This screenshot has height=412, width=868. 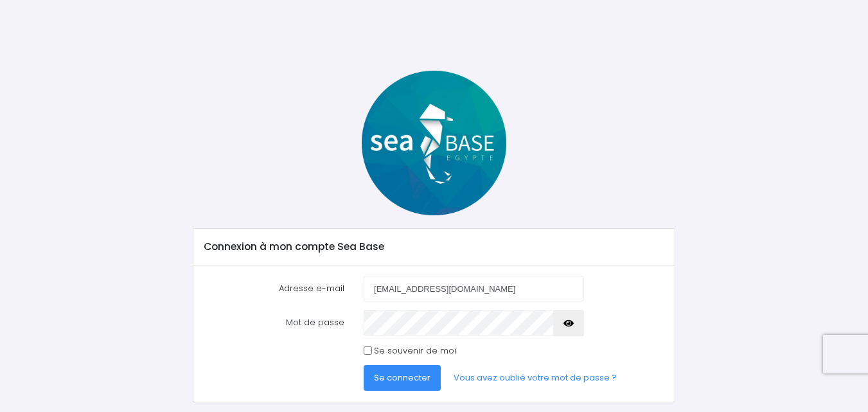 What do you see at coordinates (434, 247) in the screenshot?
I see `div: Connexion à mon compte Sea Base` at bounding box center [434, 247].